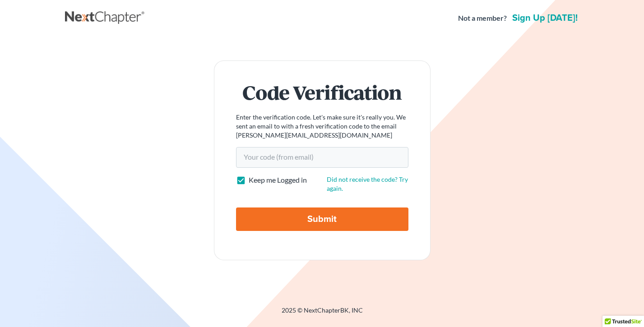  Describe the element at coordinates (323, 92) in the screenshot. I see `h1: Code Verification` at that location.